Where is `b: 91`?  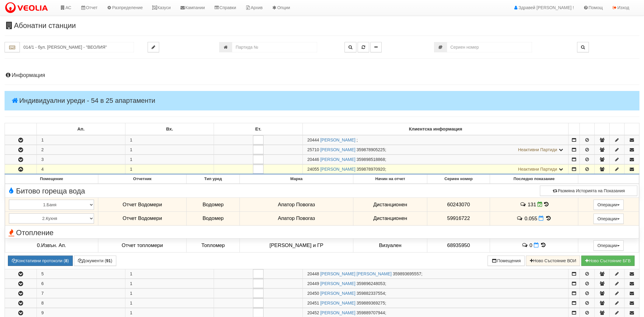
b: 91 is located at coordinates (109, 261).